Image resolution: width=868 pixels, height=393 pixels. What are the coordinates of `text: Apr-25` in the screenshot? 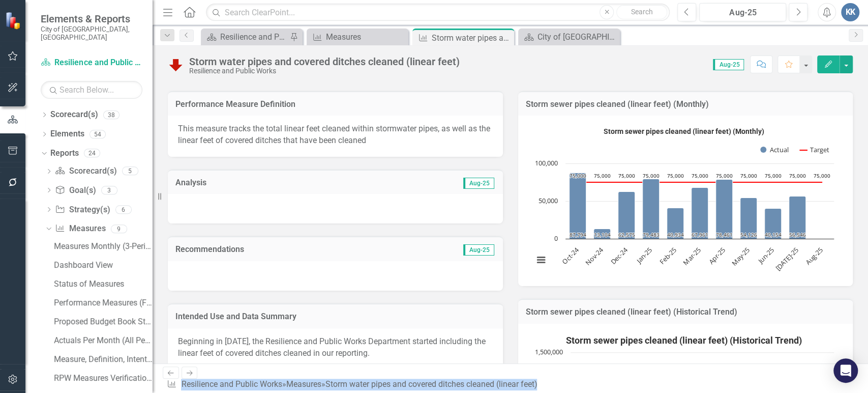 It's located at (716, 256).